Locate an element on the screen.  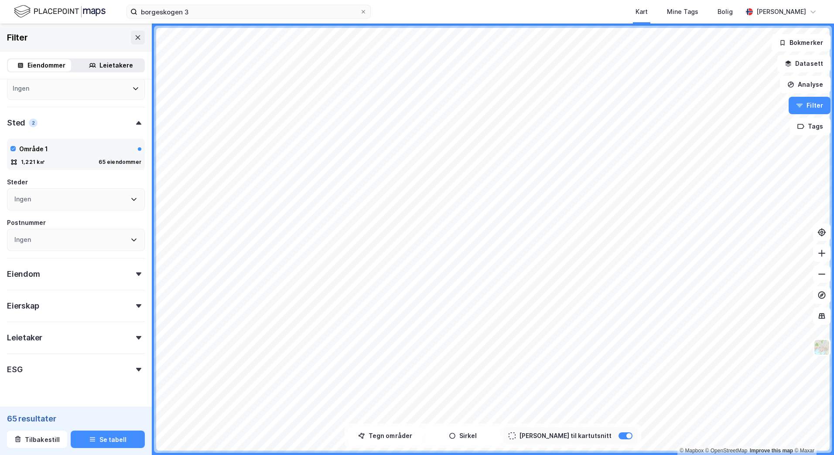
button: Datasett is located at coordinates (804, 64).